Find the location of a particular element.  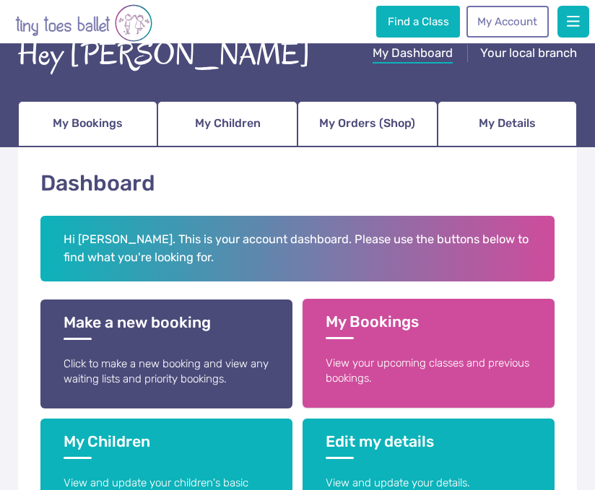

a: My Bookings View your upcoming classes and previous bookings. is located at coordinates (428, 353).